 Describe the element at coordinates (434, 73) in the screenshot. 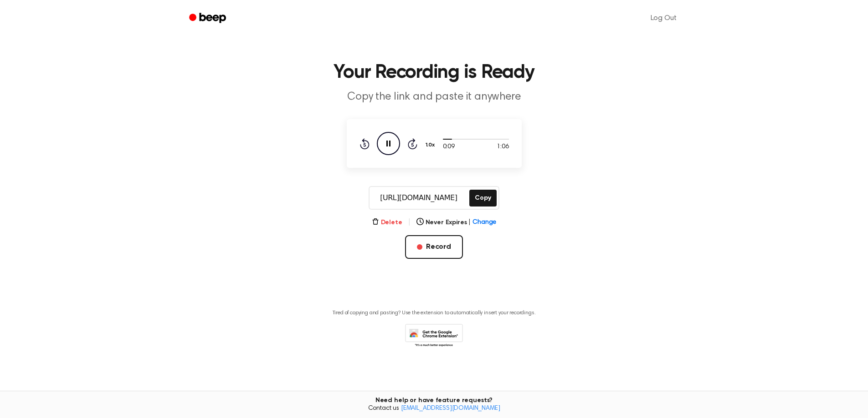

I see `h1: Your Recording is Ready` at that location.